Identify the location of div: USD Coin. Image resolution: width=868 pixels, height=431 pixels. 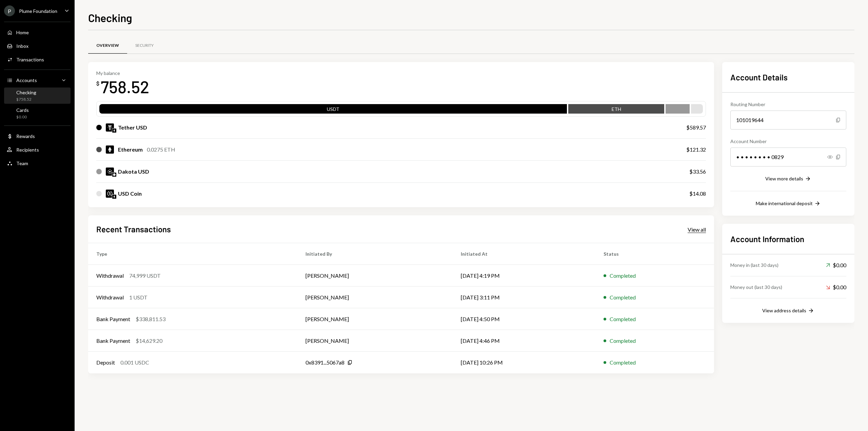
(130, 194).